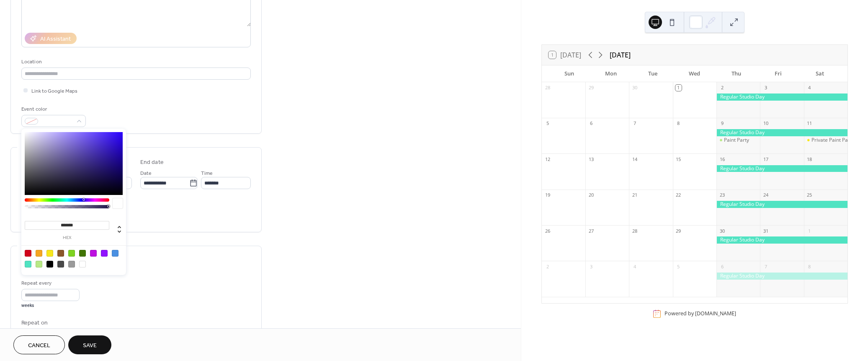 Image resolution: width=868 pixels, height=361 pixels. I want to click on div: Fri, so click(779, 74).